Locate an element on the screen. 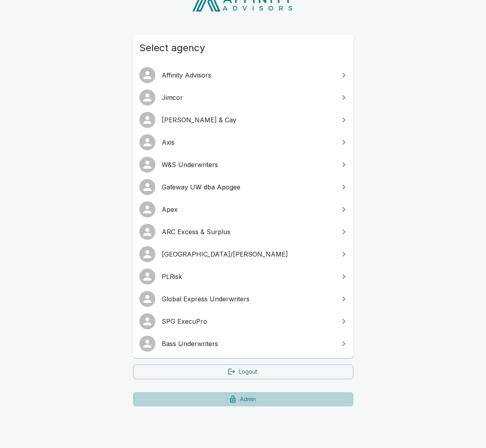  span: Jimcor is located at coordinates (248, 98).